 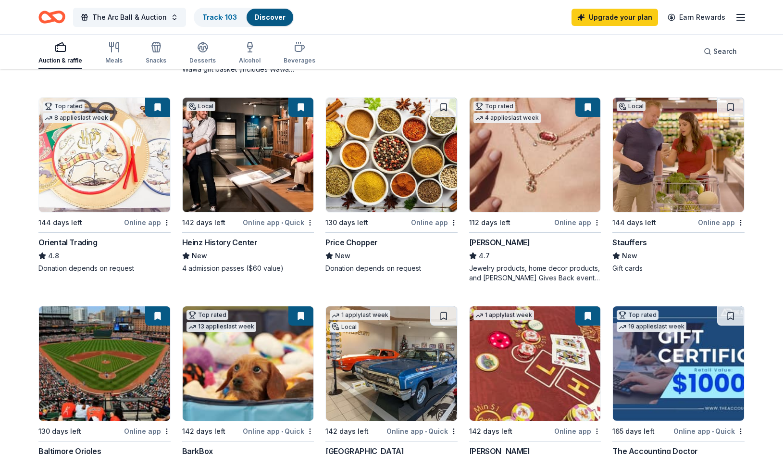 What do you see at coordinates (248, 185) in the screenshot?
I see `a: Image for Heinz History CenterLocal142 days leftOnline app•QuickHeinz History CenterNew4 admissio...` at bounding box center [248, 185].